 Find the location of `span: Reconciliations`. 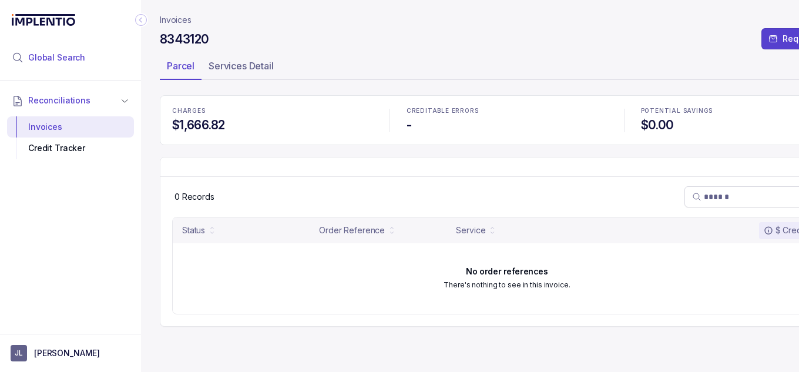

span: Reconciliations is located at coordinates (59, 100).